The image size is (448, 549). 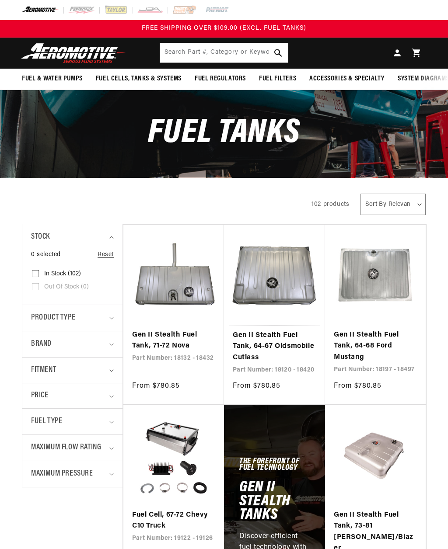 I want to click on span: Fuel Type, so click(x=46, y=422).